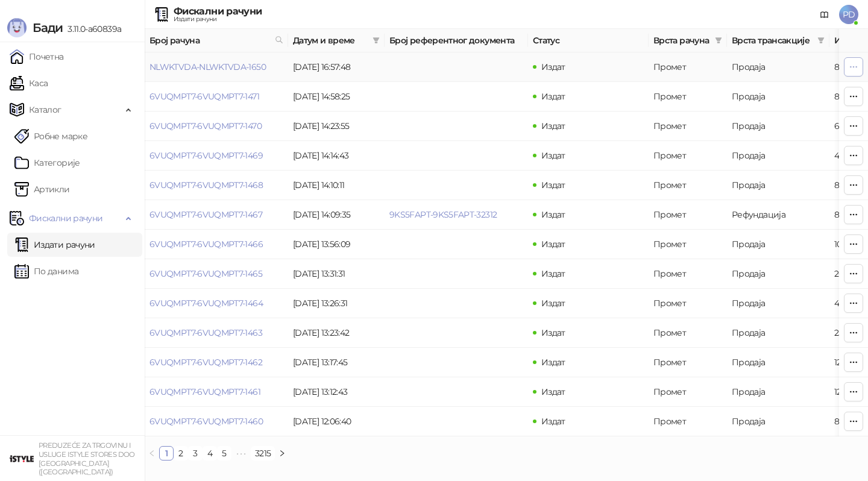 The width and height of the screenshot is (868, 481). I want to click on span: Бади, so click(48, 27).